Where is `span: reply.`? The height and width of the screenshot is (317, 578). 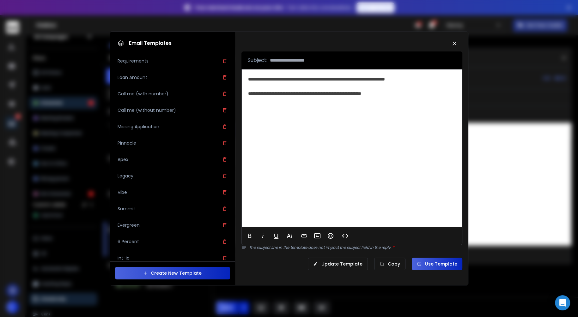
span: reply. is located at coordinates (387, 247).